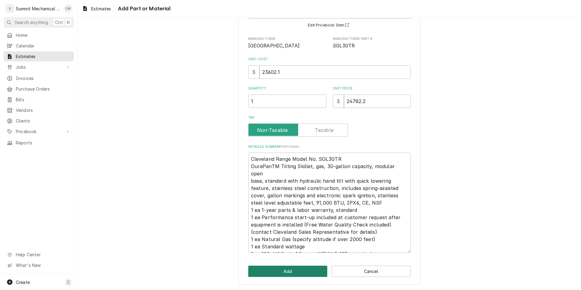  I want to click on span: Calendar, so click(43, 46).